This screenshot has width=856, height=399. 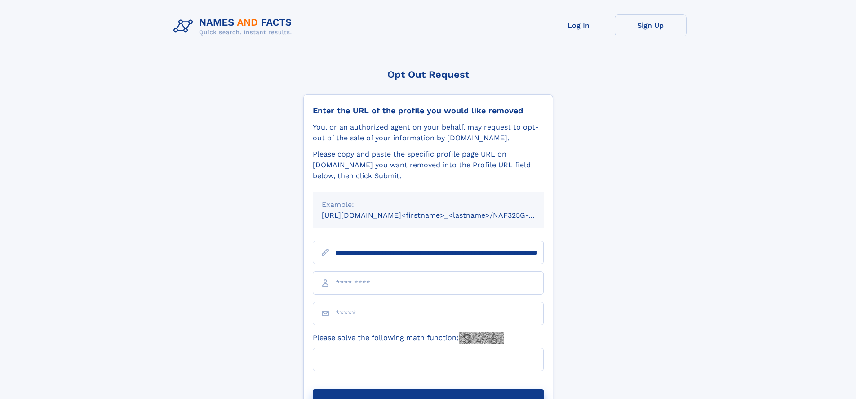 I want to click on a: Log In, so click(x=579, y=25).